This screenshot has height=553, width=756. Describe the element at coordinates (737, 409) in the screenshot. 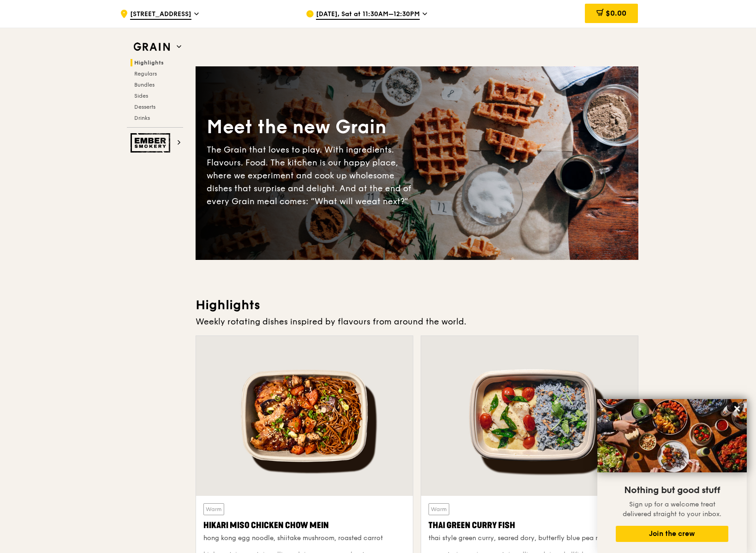

I see `button: Close` at that location.